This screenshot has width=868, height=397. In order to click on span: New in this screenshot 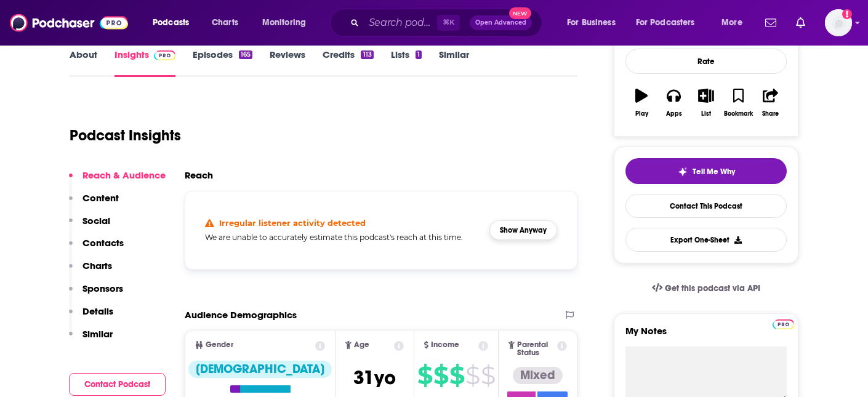, I will do `click(521, 13)`.